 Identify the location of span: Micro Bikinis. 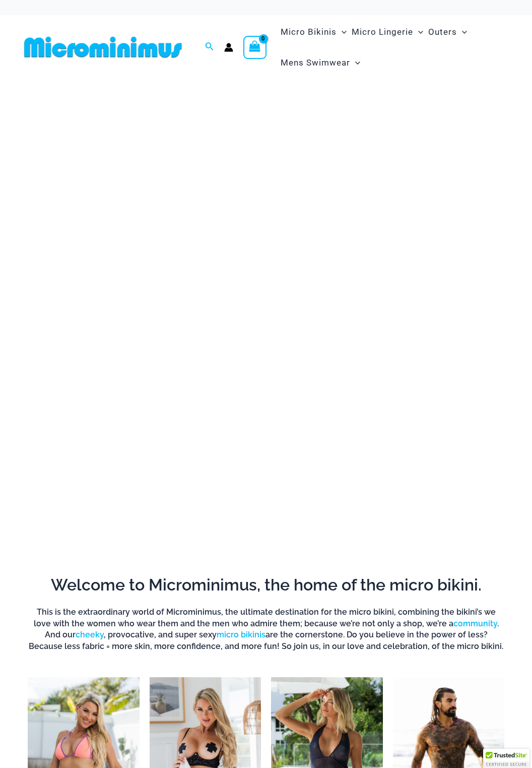
(308, 32).